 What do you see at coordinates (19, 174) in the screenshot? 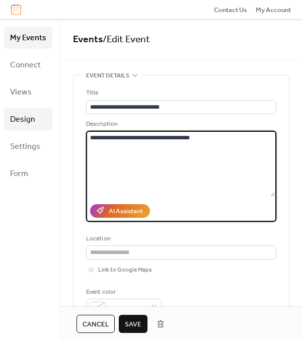
I see `span: Form` at bounding box center [19, 174].